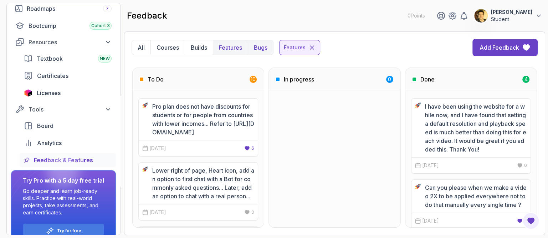  Describe the element at coordinates (63, 160) in the screenshot. I see `span: Feedback & Features` at that location.